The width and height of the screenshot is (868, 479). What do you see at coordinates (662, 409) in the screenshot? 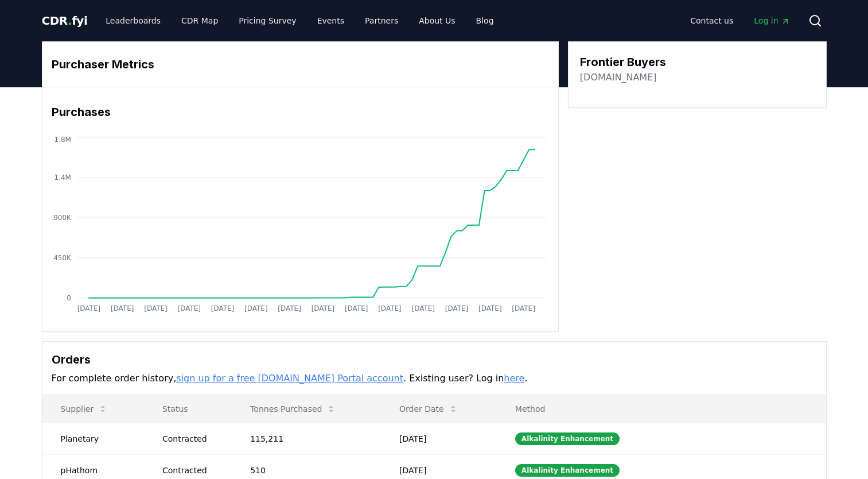
I see `p: Method` at bounding box center [662, 409].